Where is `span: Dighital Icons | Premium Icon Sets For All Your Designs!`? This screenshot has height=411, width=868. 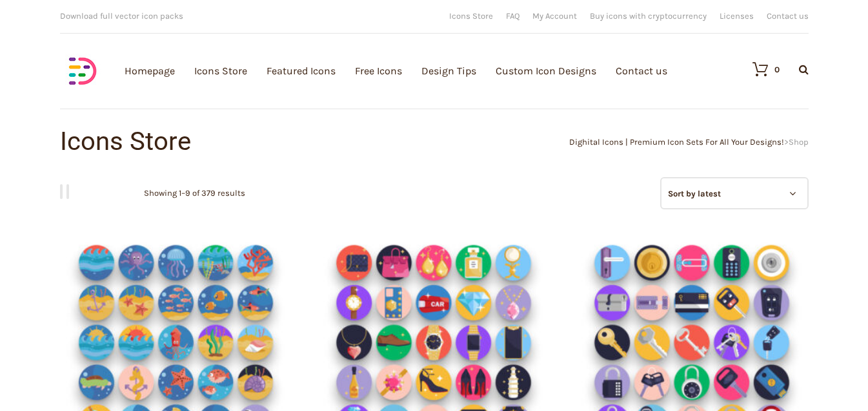
span: Dighital Icons | Premium Icon Sets For All Your Designs! is located at coordinates (676, 141).